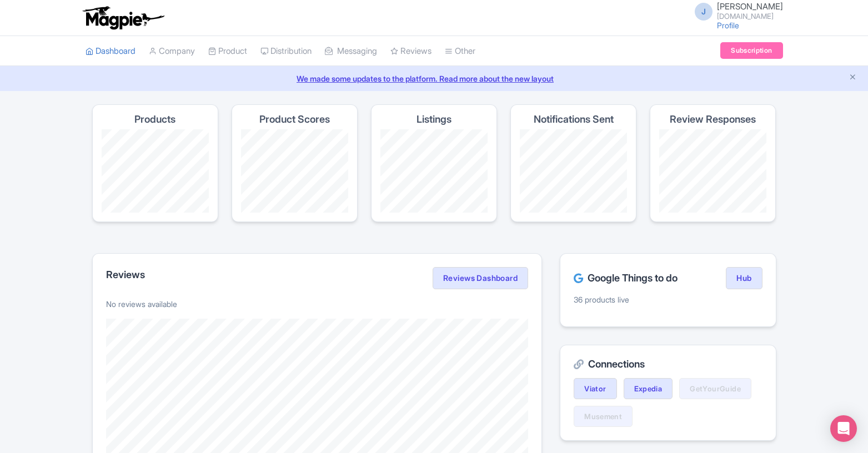  Describe the element at coordinates (713, 119) in the screenshot. I see `h4: Review Responses` at that location.